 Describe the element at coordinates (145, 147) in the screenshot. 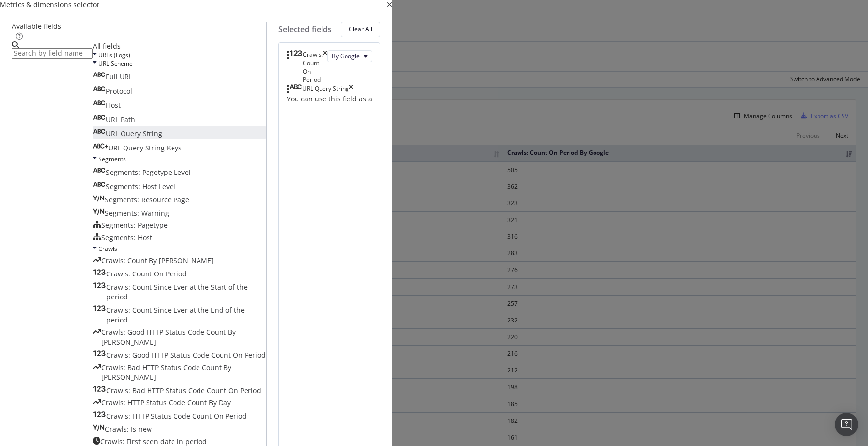

I see `span: URL Query String Keys` at that location.